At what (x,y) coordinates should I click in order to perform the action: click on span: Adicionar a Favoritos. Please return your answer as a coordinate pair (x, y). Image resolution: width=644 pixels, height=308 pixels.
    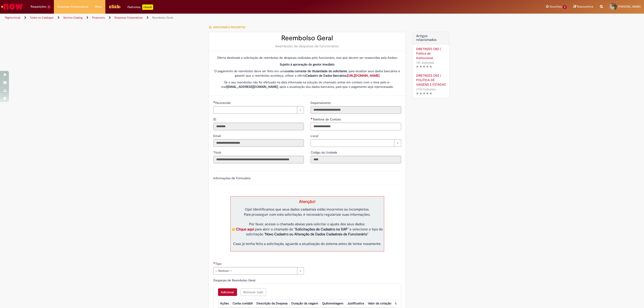
    Looking at the image, I should click on (229, 27).